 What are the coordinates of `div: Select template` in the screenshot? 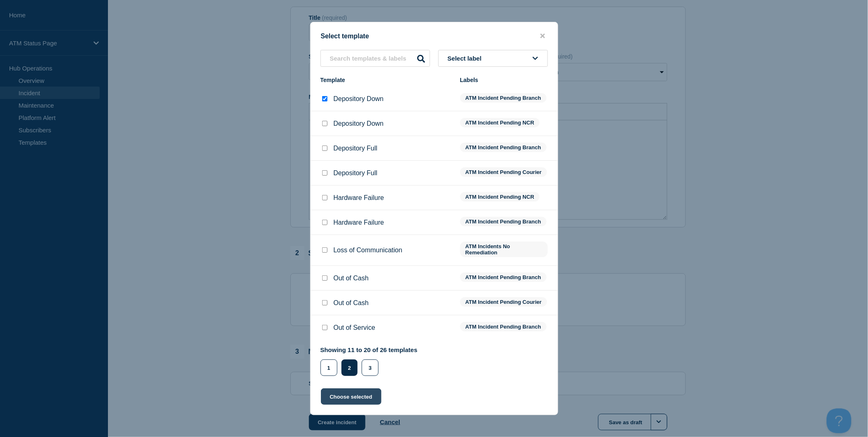 It's located at (434, 36).